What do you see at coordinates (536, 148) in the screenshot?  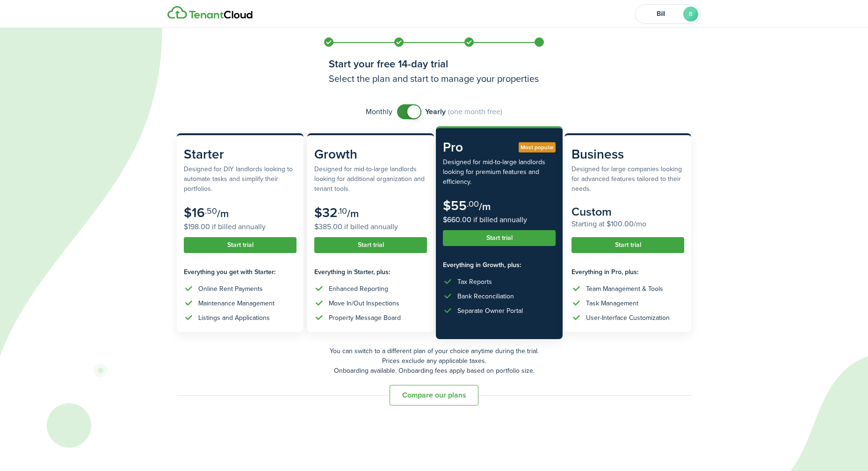 I see `span: Most popular` at bounding box center [536, 148].